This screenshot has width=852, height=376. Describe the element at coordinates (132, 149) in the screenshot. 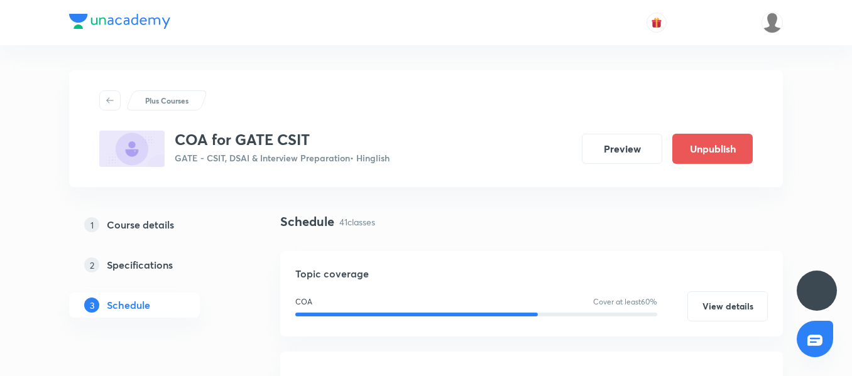

I see `img: D8EFC398-9F56-44EB-B0FF-04BE9CA39135_plus.png` at that location.